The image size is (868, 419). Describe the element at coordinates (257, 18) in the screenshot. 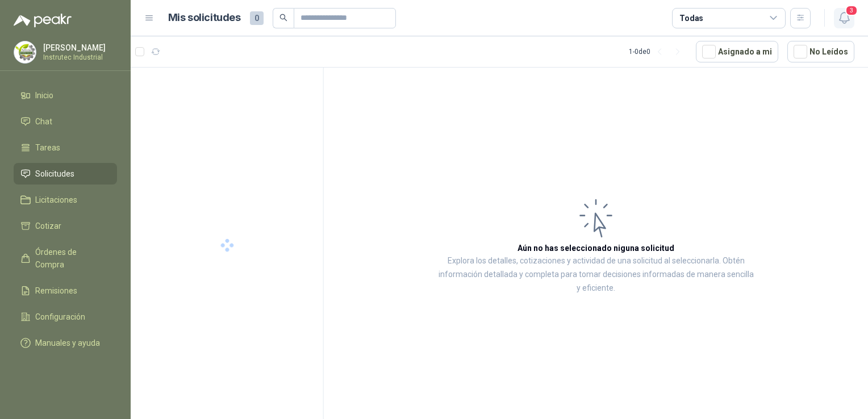

I see `span: 0` at that location.